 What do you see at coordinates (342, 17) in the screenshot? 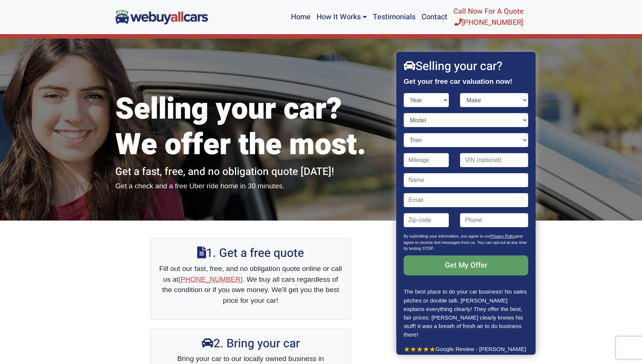
I see `a: How It Works` at bounding box center [342, 17].